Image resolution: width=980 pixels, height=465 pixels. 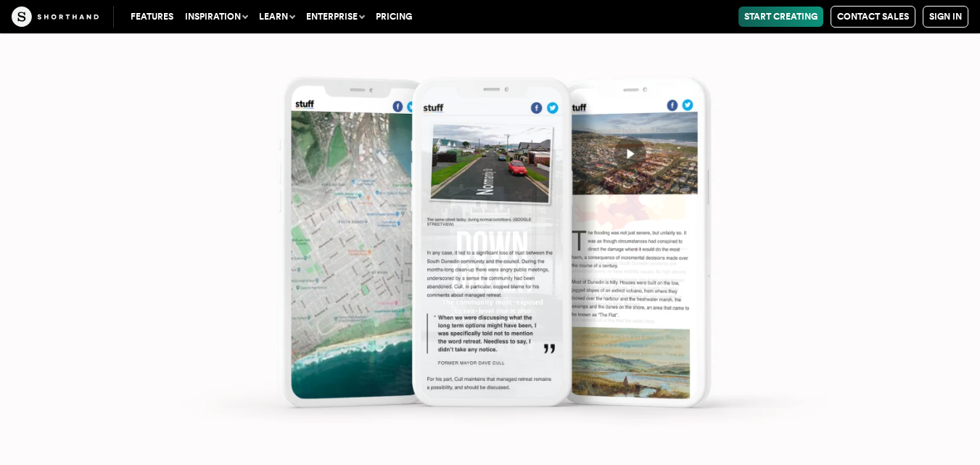 What do you see at coordinates (872, 16) in the screenshot?
I see `a: Contact Sales` at bounding box center [872, 16].